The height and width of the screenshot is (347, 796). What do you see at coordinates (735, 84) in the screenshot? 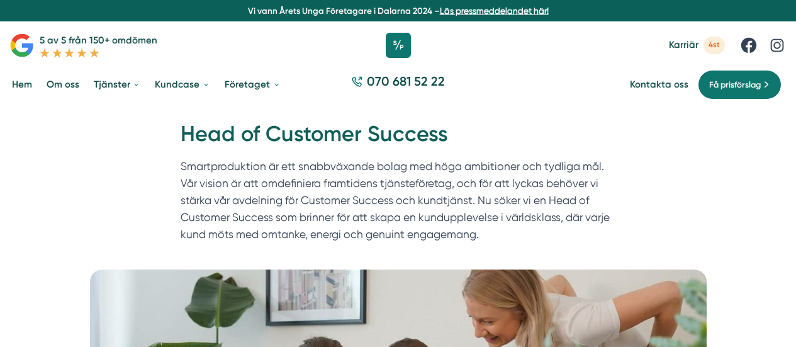
I see `span: Få prisförslag` at bounding box center [735, 84].